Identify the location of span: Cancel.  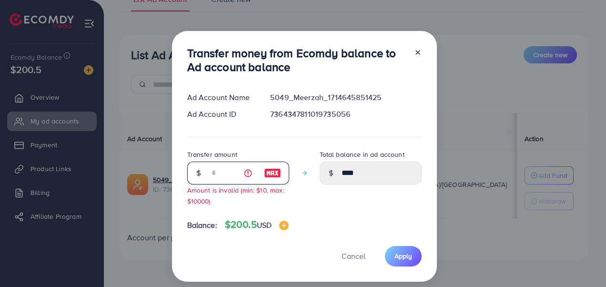
(354, 256).